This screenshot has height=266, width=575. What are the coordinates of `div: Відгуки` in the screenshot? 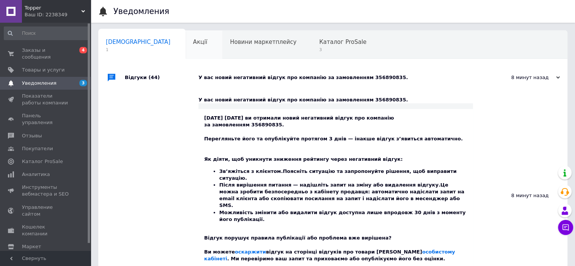 It's located at (162, 78).